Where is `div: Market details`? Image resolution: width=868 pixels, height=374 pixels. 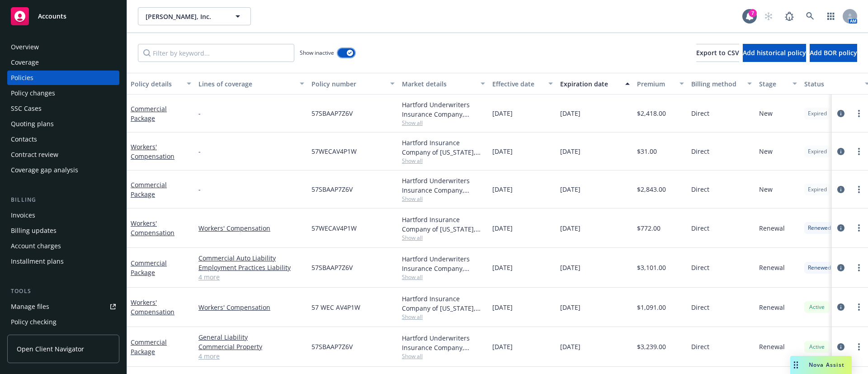
div: Market details is located at coordinates (439, 84).